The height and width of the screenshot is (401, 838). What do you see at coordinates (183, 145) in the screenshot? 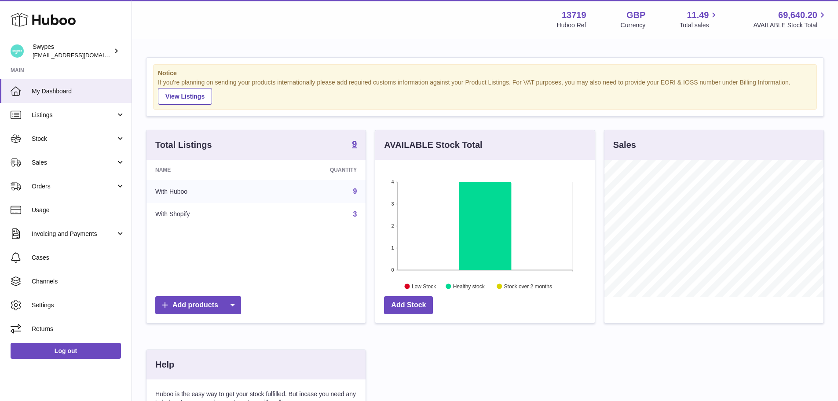
I see `h3: Total Listings` at bounding box center [183, 145].